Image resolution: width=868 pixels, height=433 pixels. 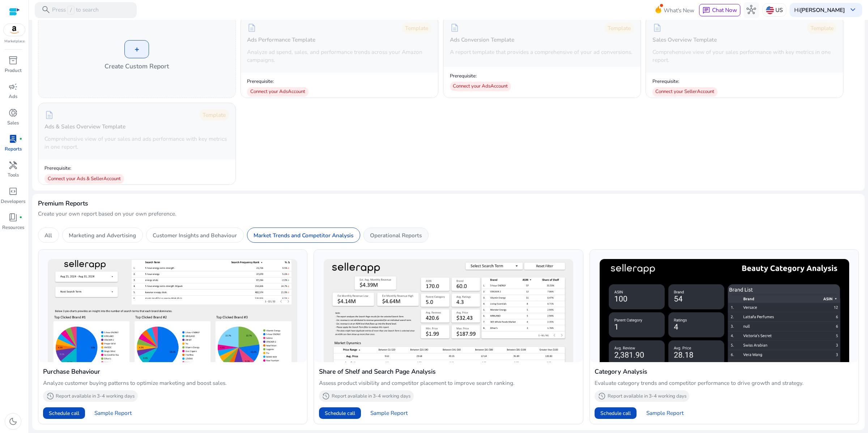 I want to click on h5: Ads Conversion Template, so click(x=482, y=40).